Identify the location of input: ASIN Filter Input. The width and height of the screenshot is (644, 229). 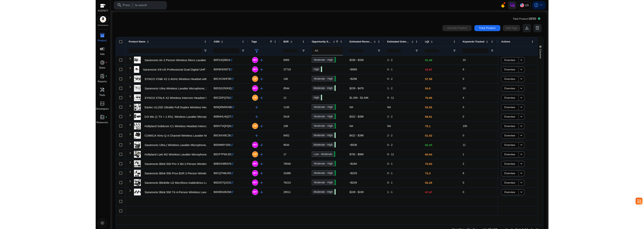
(226, 50).